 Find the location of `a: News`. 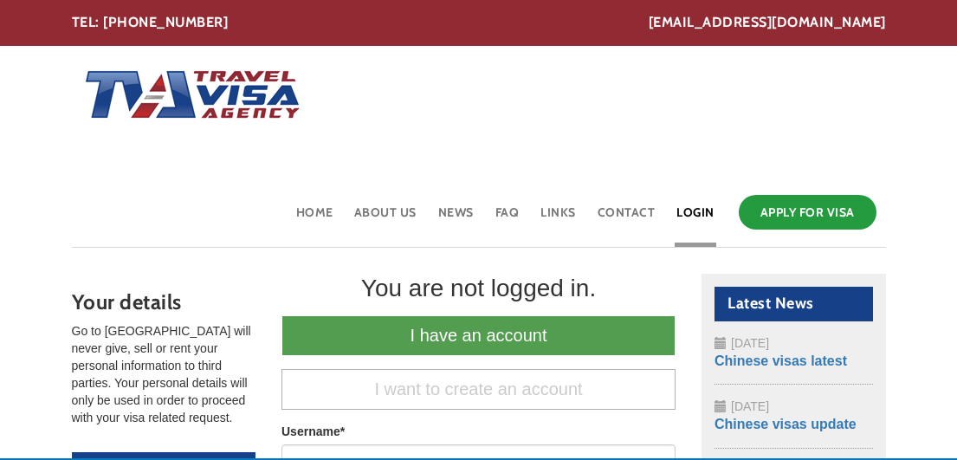

a: News is located at coordinates (455, 218).